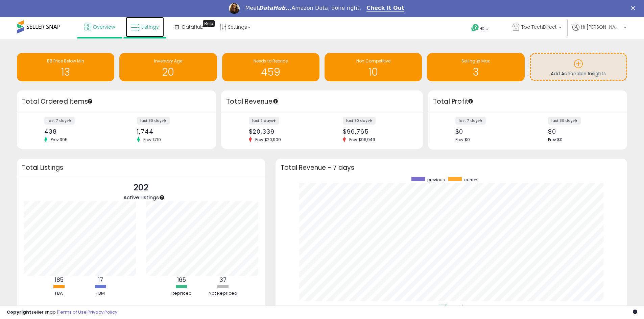  Describe the element at coordinates (484, 29) in the screenshot. I see `a: Help` at that location.